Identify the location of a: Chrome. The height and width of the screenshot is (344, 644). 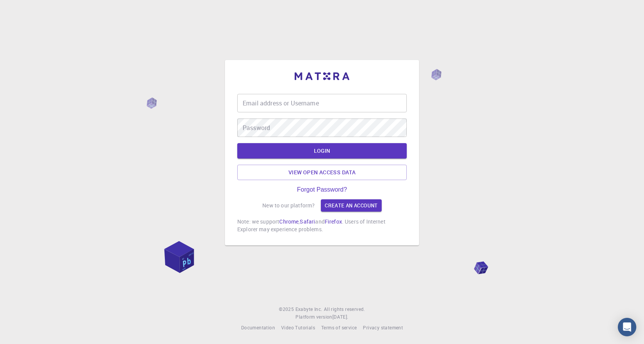
(289, 221).